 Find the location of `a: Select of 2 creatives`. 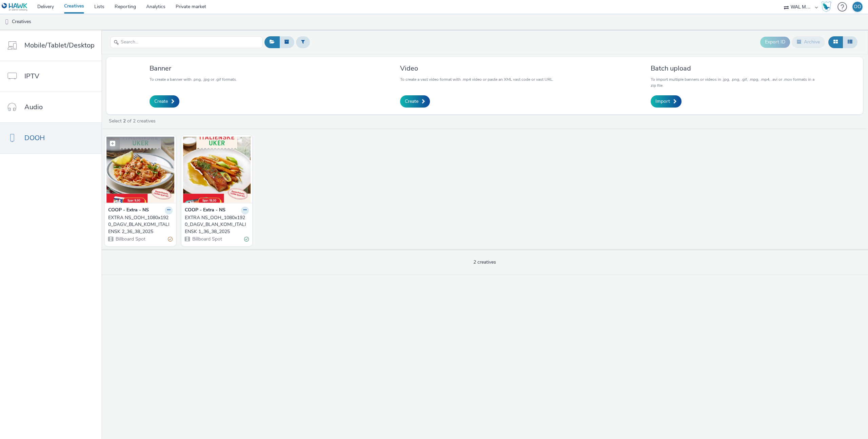

a: Select of 2 creatives is located at coordinates (133, 121).